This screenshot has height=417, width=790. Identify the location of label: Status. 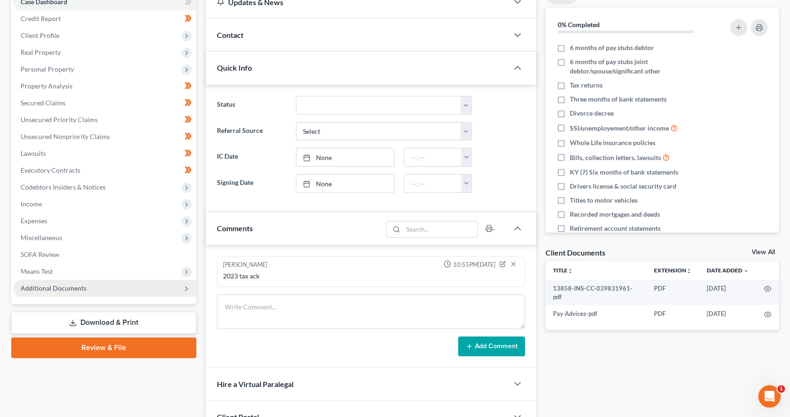
(252, 105).